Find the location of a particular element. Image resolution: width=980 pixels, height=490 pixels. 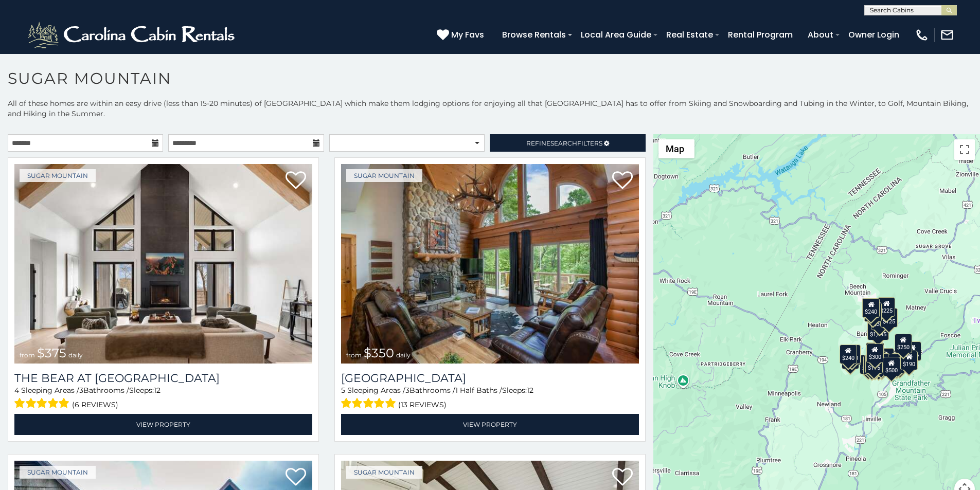

a: My Favs is located at coordinates (461, 35).